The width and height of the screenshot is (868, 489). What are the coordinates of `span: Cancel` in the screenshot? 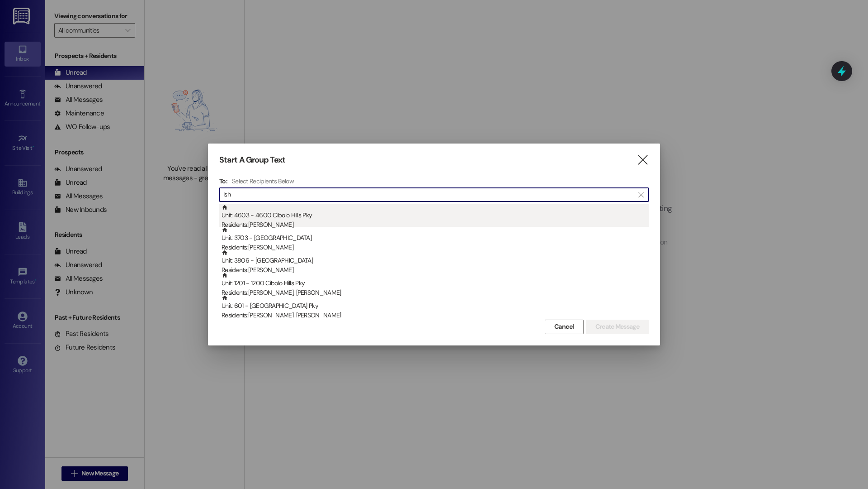 It's located at (565, 326).